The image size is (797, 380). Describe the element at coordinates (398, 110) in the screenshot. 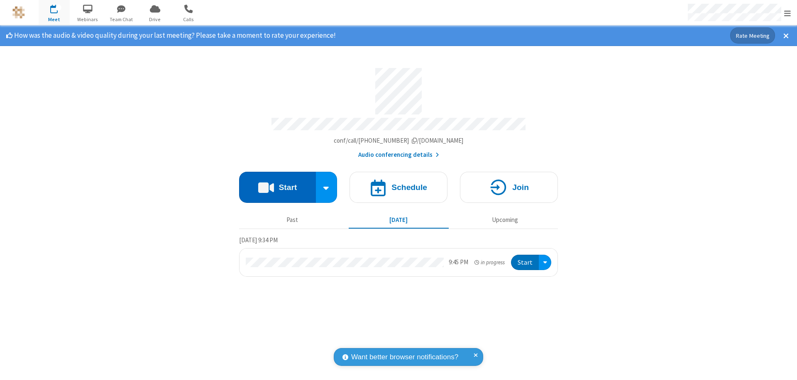

I see `section: Account details` at that location.